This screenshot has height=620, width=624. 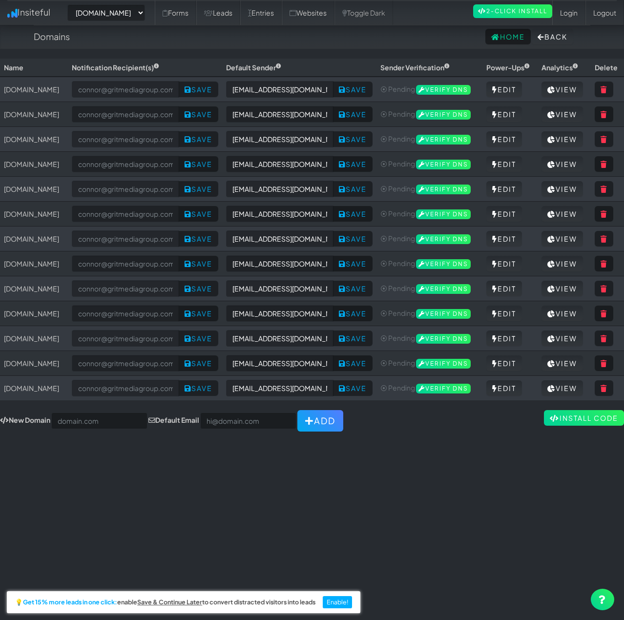 I want to click on a: Login, so click(x=569, y=13).